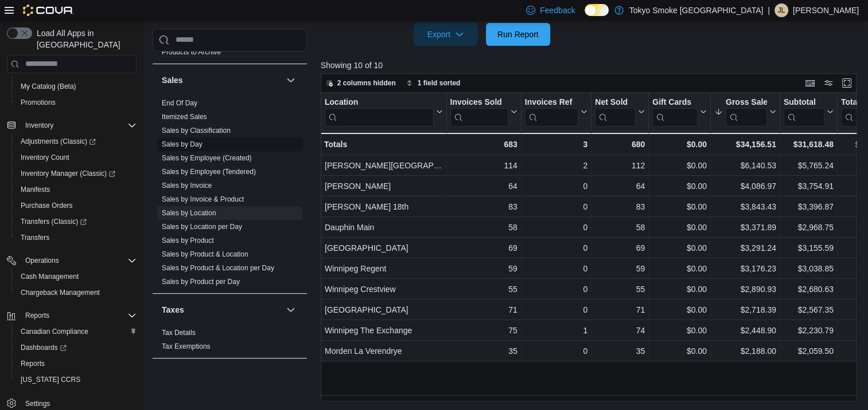  What do you see at coordinates (218, 268) in the screenshot?
I see `a: Sales by Product & Location per Day` at bounding box center [218, 268].